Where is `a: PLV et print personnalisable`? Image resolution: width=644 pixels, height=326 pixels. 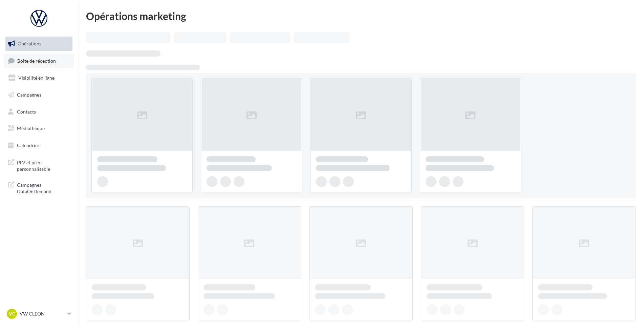
a: PLV et print personnalisable is located at coordinates (39, 165).